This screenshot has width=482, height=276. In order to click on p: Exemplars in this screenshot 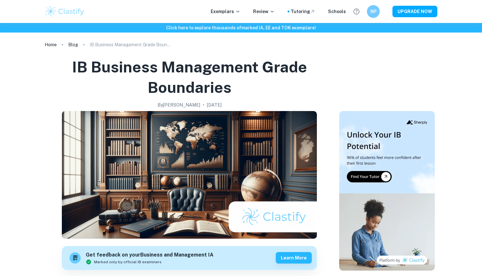, I will do `click(226, 11)`.